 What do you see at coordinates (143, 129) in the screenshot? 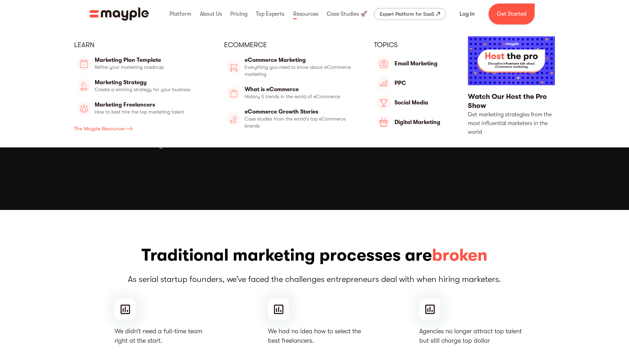
I see `a: The Mayple Resources` at bounding box center [143, 129].